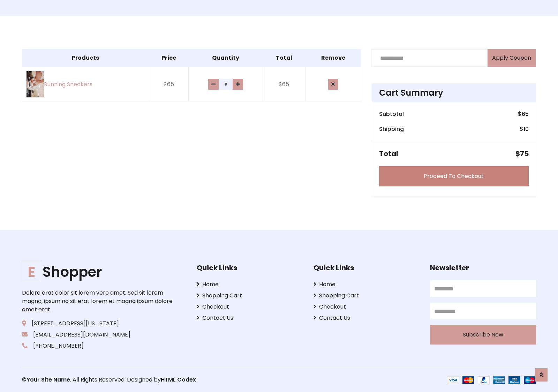 The width and height of the screenshot is (558, 392). What do you see at coordinates (526, 129) in the screenshot?
I see `span: 10` at bounding box center [526, 129].